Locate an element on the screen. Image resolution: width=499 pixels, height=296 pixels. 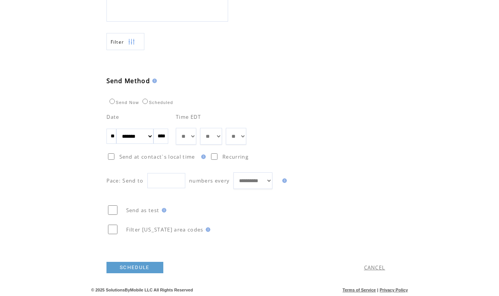
label: Send Now is located at coordinates (123, 102).